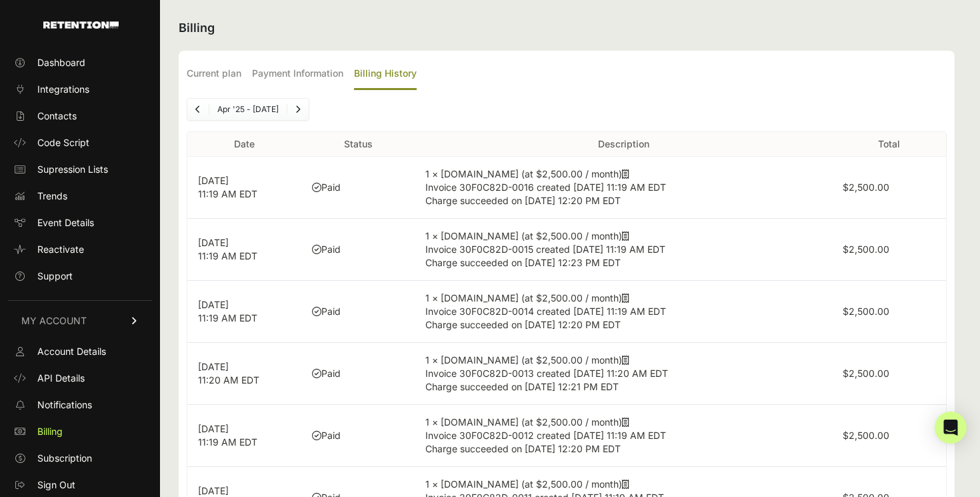 The height and width of the screenshot is (497, 980). What do you see at coordinates (198, 109) in the screenshot?
I see `a: Previous` at bounding box center [198, 109].